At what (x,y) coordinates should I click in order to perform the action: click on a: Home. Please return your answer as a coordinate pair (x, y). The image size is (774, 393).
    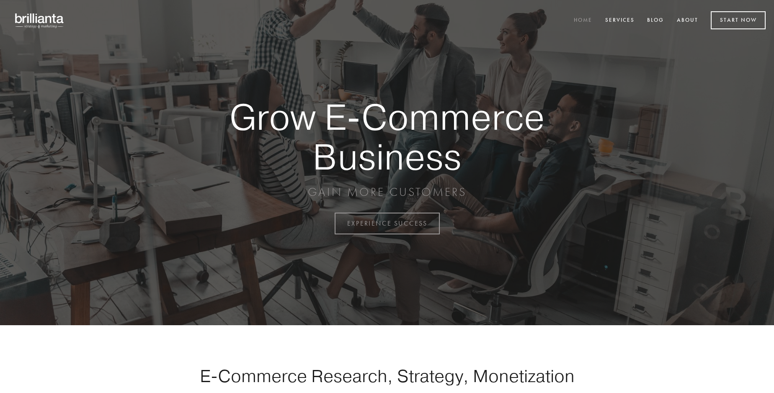
    Looking at the image, I should click on (583, 21).